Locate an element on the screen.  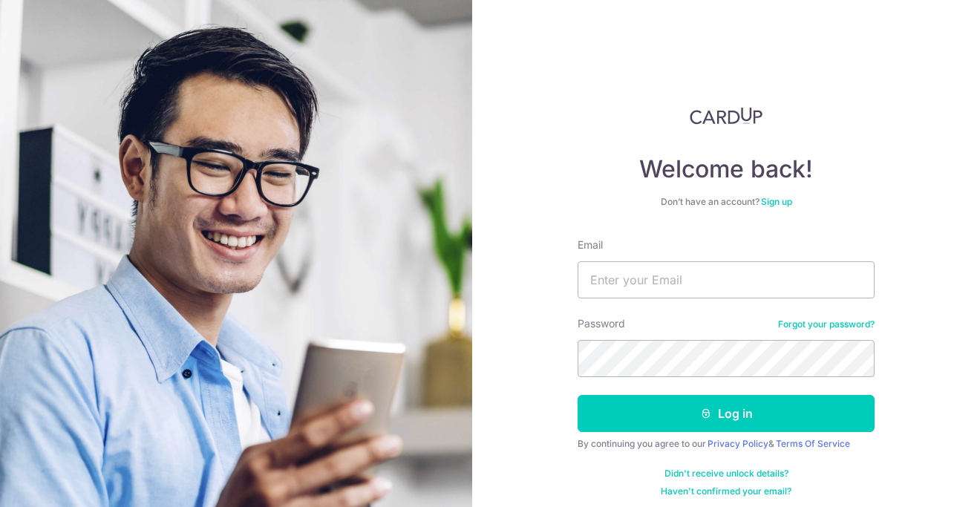
input: Enter your Email is located at coordinates (726, 280).